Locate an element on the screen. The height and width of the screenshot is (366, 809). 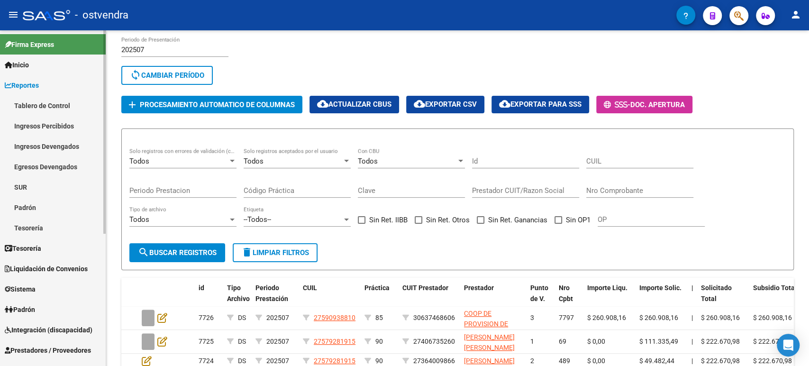
button: -Doc. Apertura is located at coordinates (644, 104).